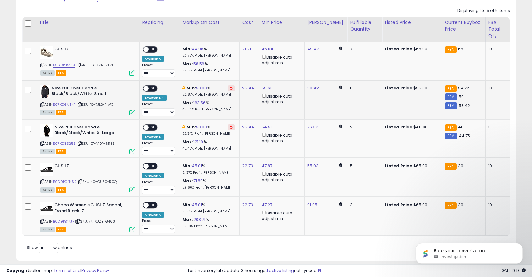  Describe the element at coordinates (267, 166) in the screenshot. I see `a: 47.87` at that location.